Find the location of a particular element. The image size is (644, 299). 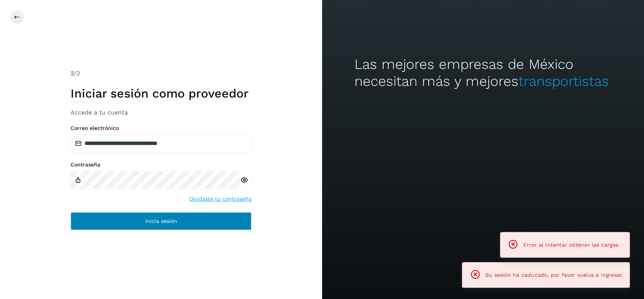

span: Su sesión ha caducado, por favor vuelva a ingresar. is located at coordinates (554, 275).